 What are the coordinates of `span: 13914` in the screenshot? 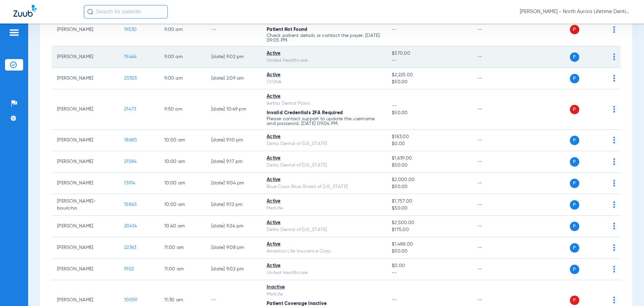 It's located at (130, 183).